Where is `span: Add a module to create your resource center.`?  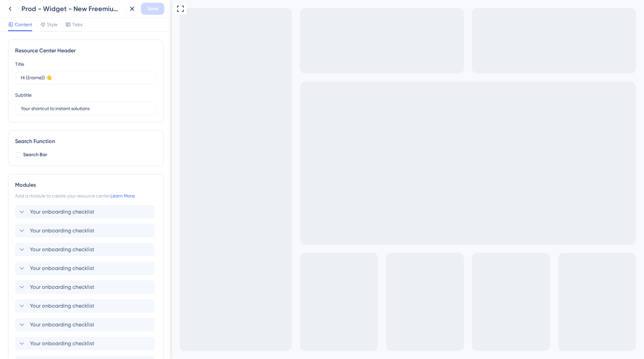 span: Add a module to create your resource center. is located at coordinates (63, 196).